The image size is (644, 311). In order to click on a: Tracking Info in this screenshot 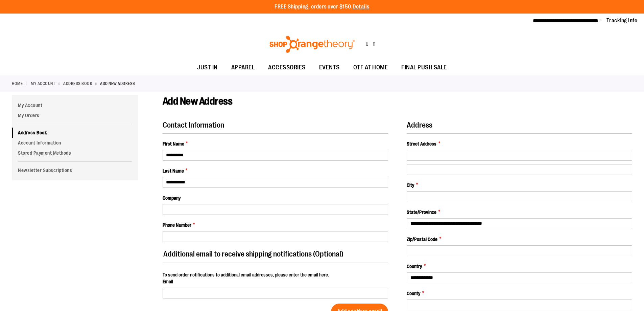, I will do `click(622, 21)`.